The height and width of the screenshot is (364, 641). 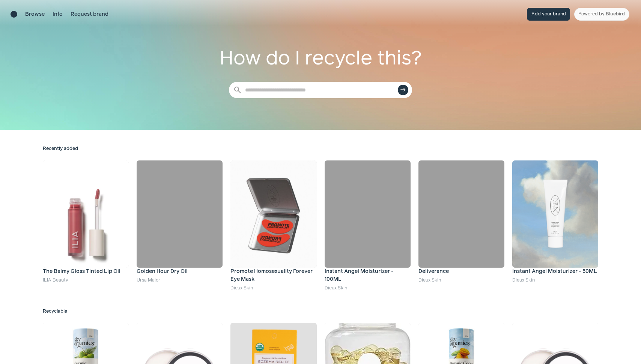 I want to click on span: search, so click(x=237, y=90).